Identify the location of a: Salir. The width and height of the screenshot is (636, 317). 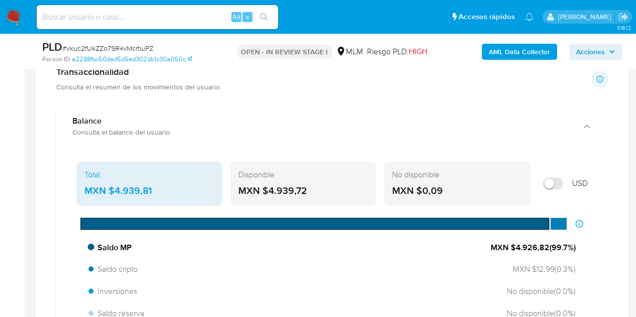
(623, 17).